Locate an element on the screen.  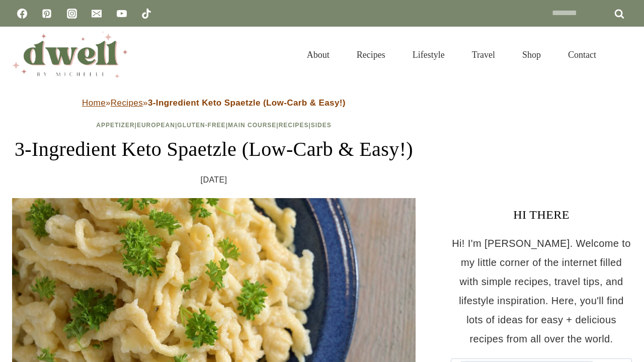
a: Pinterest is located at coordinates (47, 13).